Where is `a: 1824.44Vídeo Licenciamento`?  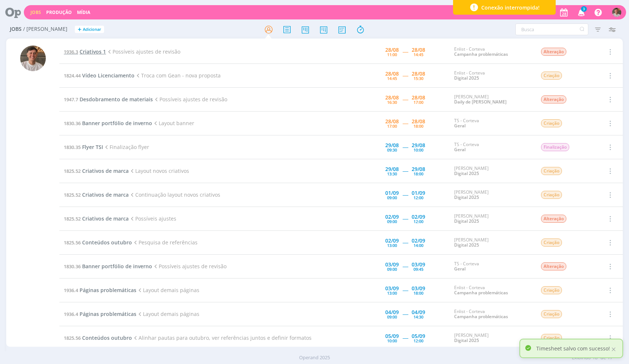
a: 1824.44Vídeo Licenciamento is located at coordinates (99, 76).